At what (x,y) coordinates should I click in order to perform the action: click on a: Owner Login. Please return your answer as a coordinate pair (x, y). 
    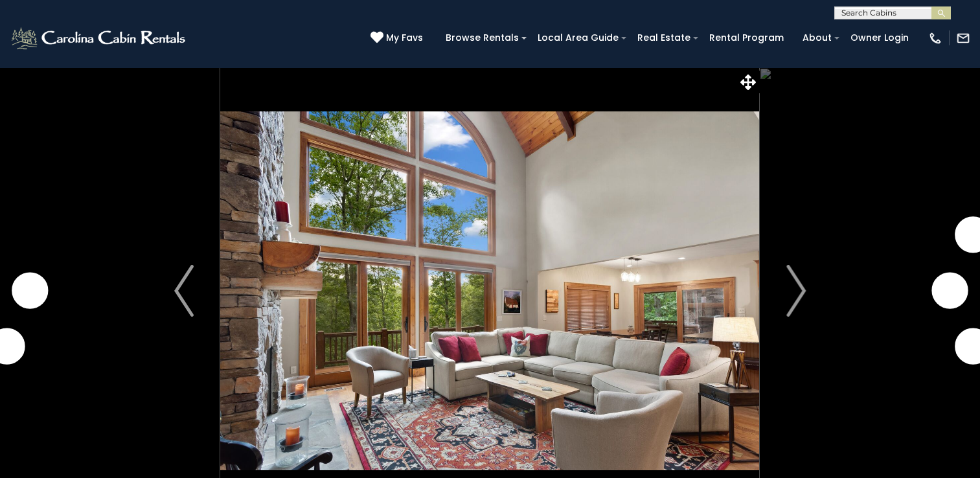
    Looking at the image, I should click on (879, 37).